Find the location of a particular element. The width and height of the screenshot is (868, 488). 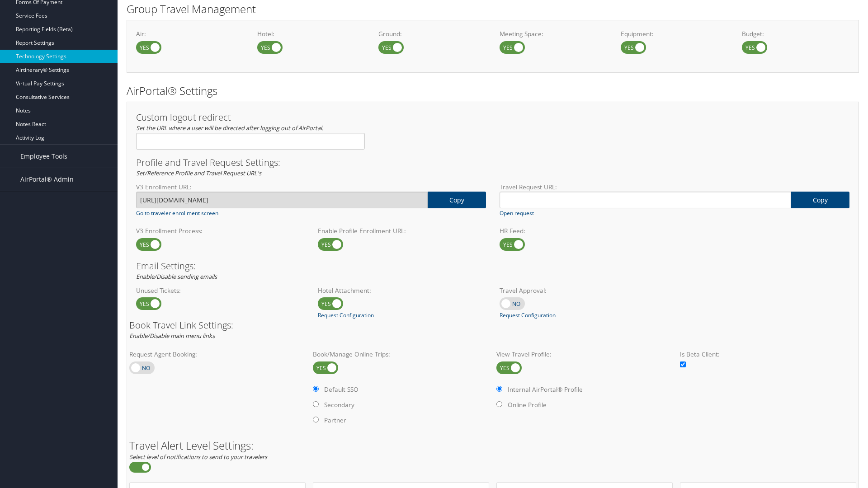

label: Unused Tickets: is located at coordinates (220, 291).